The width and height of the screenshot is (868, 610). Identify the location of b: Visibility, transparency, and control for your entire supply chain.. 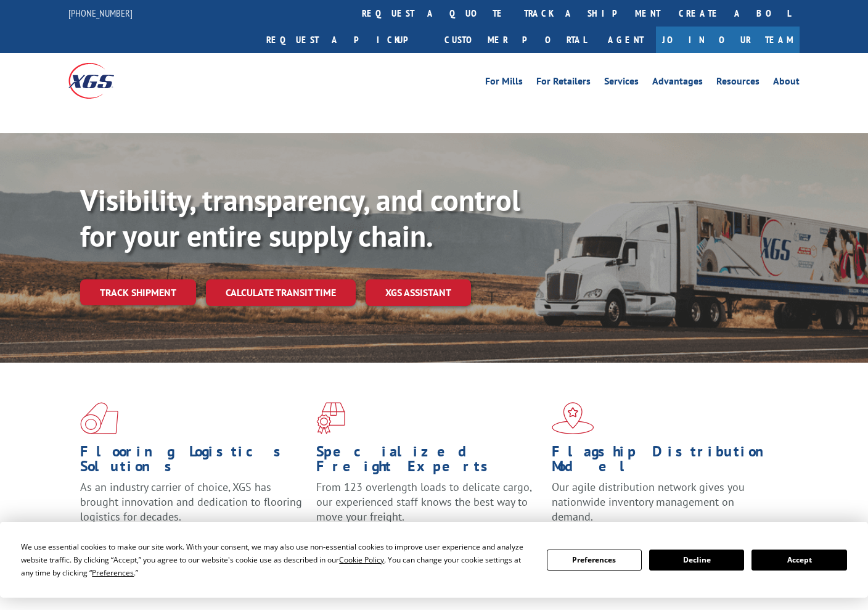
(301, 218).